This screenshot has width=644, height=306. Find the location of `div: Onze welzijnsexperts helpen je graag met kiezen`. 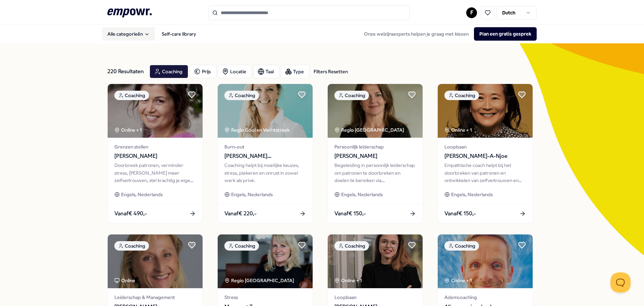

div: Onze welzijnsexperts helpen je graag met kiezen is located at coordinates (447, 34).